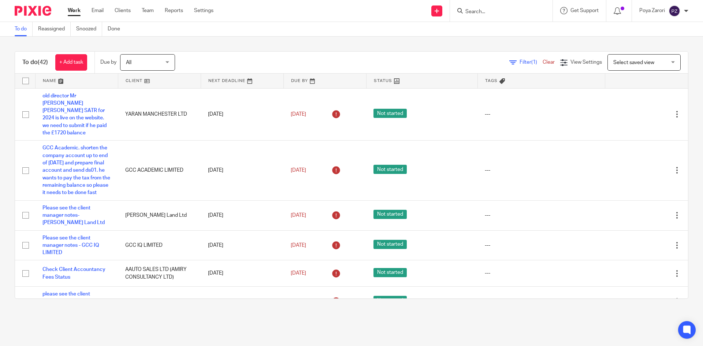 The height and width of the screenshot is (346, 703). Describe the element at coordinates (652, 11) in the screenshot. I see `p: Poya Zarori` at that location.